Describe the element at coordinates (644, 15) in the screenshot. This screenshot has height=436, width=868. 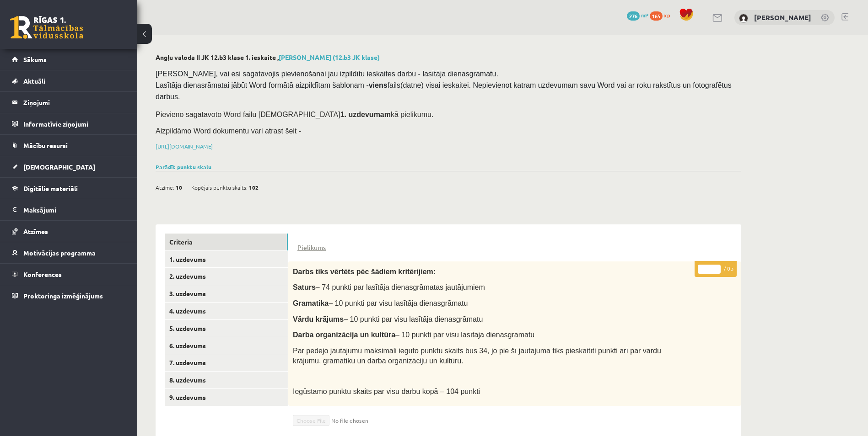
I see `span: mP` at that location.